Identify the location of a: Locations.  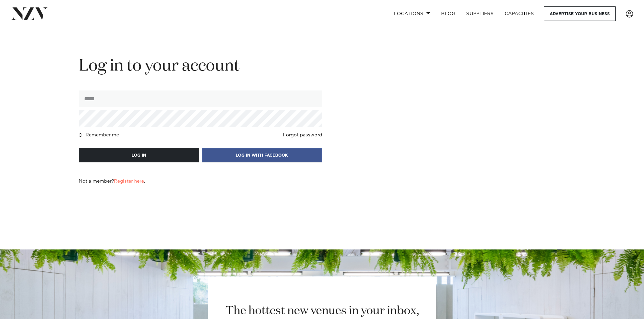
(412, 13).